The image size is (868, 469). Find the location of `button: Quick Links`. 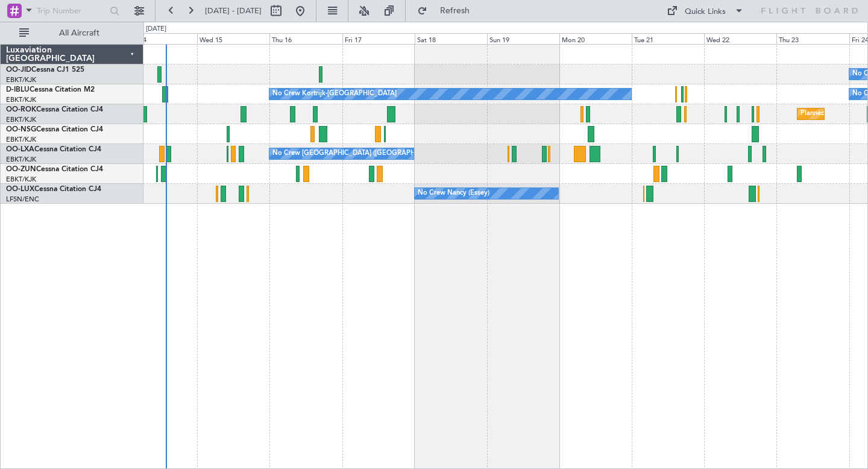

button: Quick Links is located at coordinates (706, 11).